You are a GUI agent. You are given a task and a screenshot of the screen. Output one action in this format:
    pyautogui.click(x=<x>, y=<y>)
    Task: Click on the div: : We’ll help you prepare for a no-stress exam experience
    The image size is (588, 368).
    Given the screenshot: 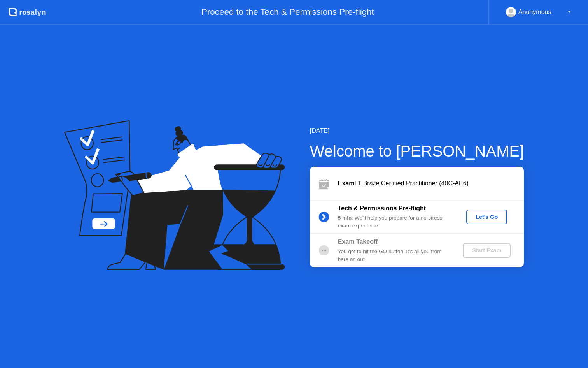 What is the action you would take?
    pyautogui.click(x=394, y=222)
    